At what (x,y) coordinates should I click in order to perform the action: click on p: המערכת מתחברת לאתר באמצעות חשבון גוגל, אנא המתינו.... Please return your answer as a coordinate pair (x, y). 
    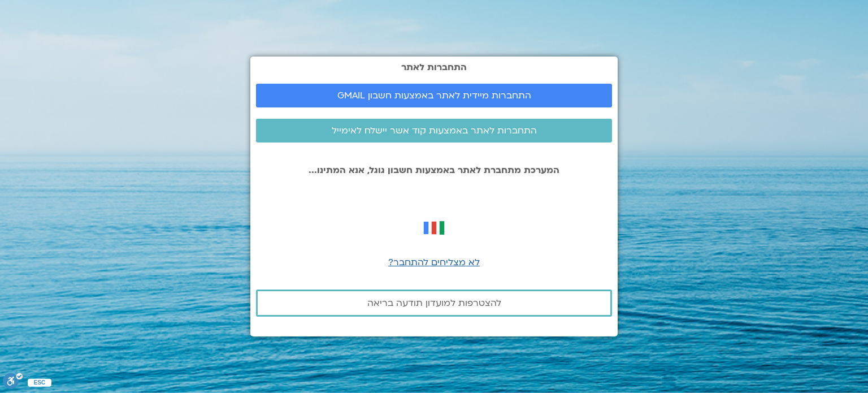
    Looking at the image, I should click on (434, 170).